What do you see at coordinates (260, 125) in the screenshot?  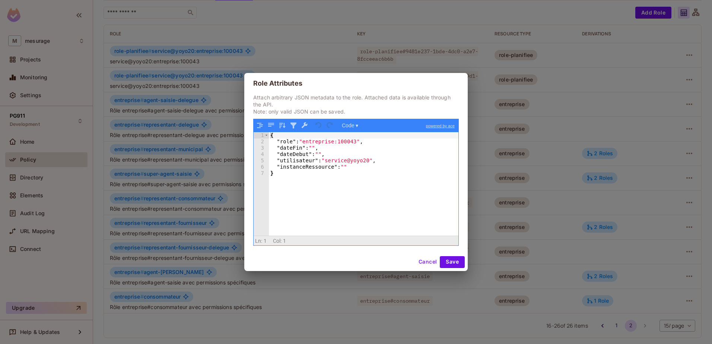 I see `button: Format JSON data, with proper indentation and line feeds (Ctrl+I)` at bounding box center [260, 125].